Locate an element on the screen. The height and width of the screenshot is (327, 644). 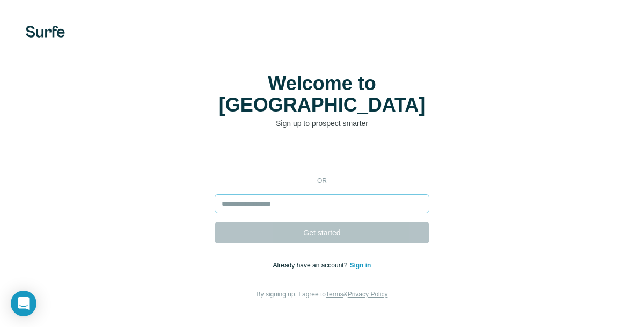
a: Terms is located at coordinates (334, 294).